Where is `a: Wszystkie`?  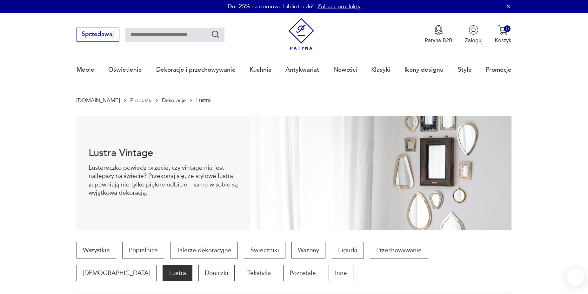 a: Wszystkie is located at coordinates (96, 250).